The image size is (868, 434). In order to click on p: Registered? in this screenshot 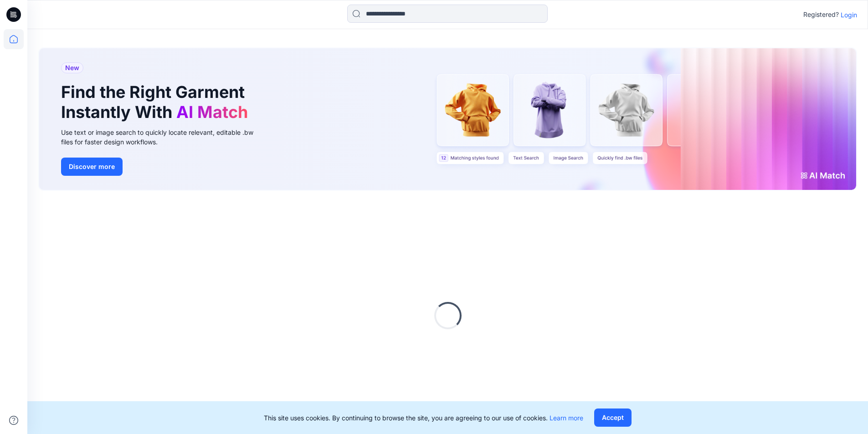, I will do `click(821, 15)`.